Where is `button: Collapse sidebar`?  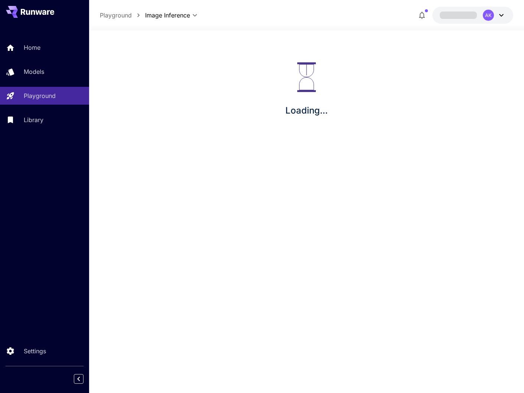
button: Collapse sidebar is located at coordinates (79, 379).